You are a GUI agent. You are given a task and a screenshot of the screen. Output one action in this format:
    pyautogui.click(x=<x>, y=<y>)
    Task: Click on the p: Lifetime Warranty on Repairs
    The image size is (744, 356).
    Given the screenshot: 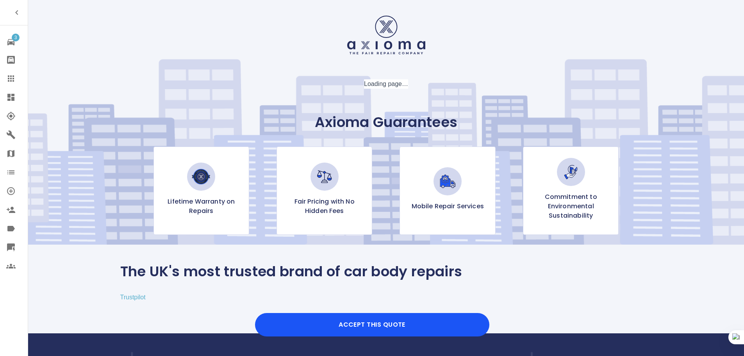 What is the action you would take?
    pyautogui.click(x=201, y=206)
    